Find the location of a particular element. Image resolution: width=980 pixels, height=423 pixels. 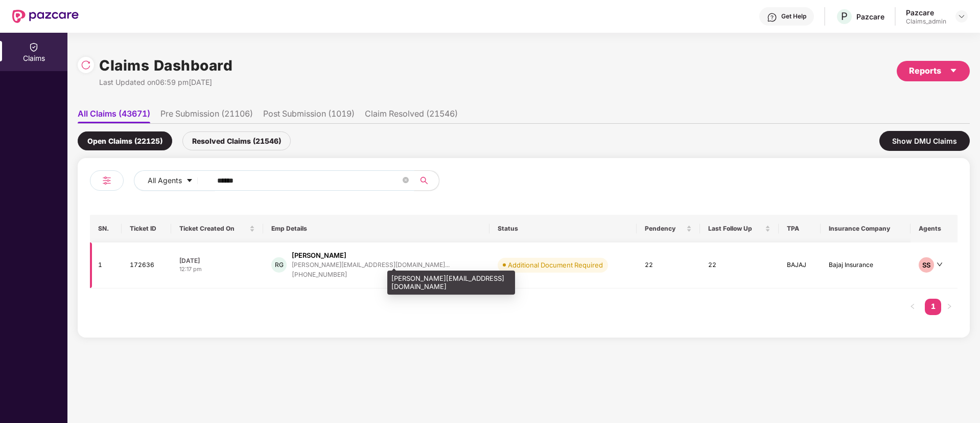

li: Post Submission (1019) is located at coordinates (309, 115).